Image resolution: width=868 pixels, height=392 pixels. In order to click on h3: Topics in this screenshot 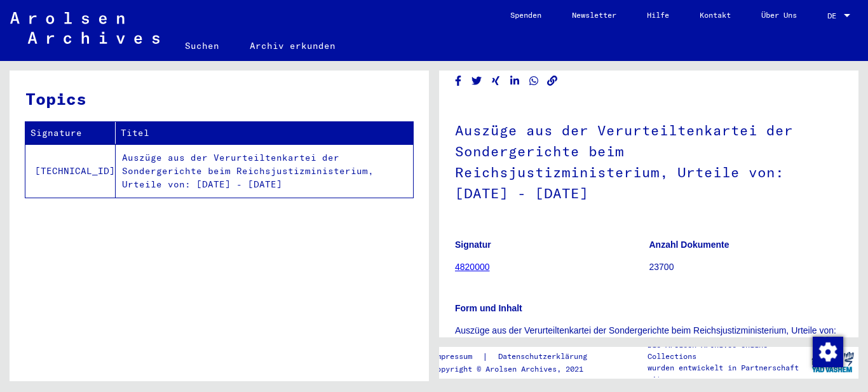, I will do `click(219, 98)`.